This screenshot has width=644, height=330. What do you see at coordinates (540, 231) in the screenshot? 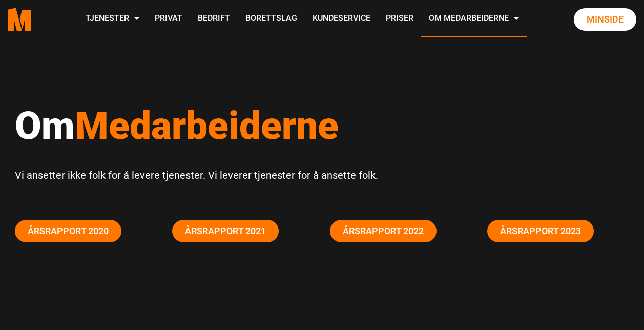
I see `a: Årsrapport 2023` at bounding box center [540, 231].